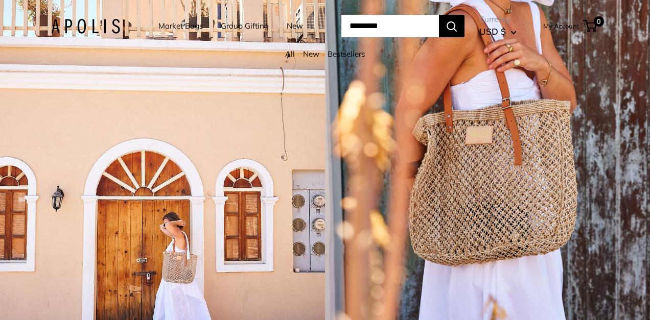  What do you see at coordinates (346, 54) in the screenshot?
I see `a: Bestsellers` at bounding box center [346, 54].